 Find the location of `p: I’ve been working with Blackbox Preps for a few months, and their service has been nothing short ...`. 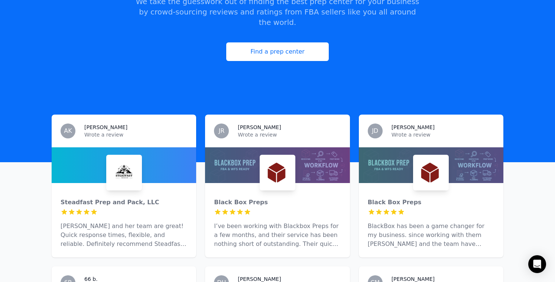

p: I’ve been working with Blackbox Preps for a few months, and their service has been nothing short ... is located at coordinates (277, 235).